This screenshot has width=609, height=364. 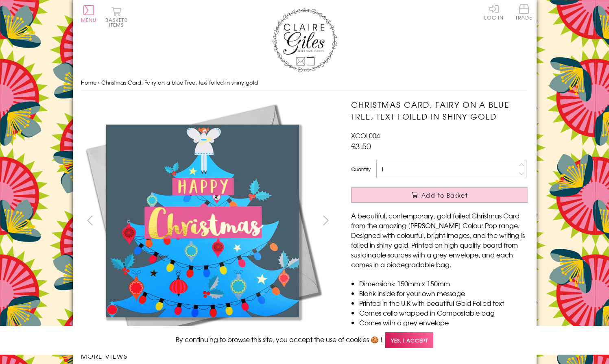 I want to click on label: Quantity, so click(x=361, y=169).